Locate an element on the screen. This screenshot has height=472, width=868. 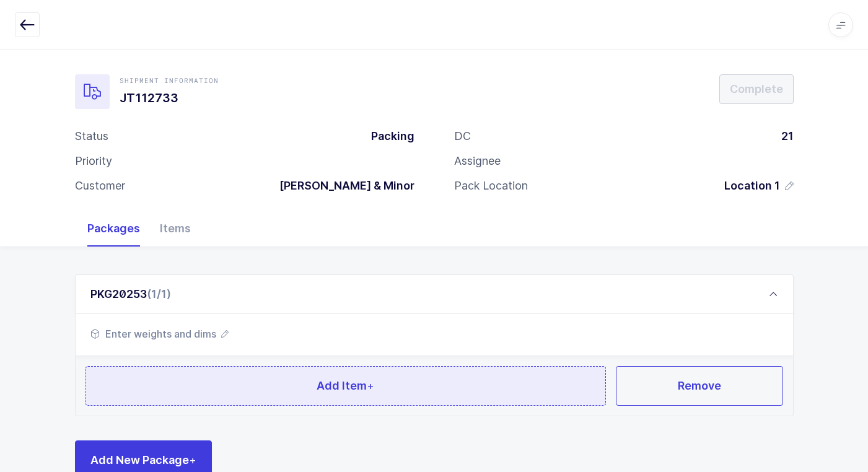
div: Assignee is located at coordinates (477, 161).